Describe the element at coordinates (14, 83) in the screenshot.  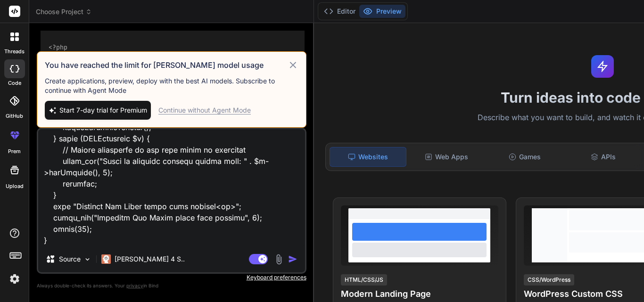
I see `label: code` at that location.